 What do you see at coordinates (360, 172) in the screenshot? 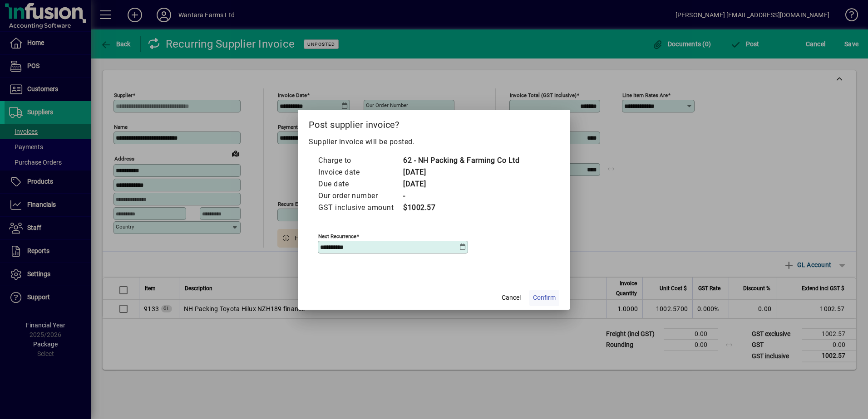
I see `td: Invoice date` at bounding box center [360, 172].